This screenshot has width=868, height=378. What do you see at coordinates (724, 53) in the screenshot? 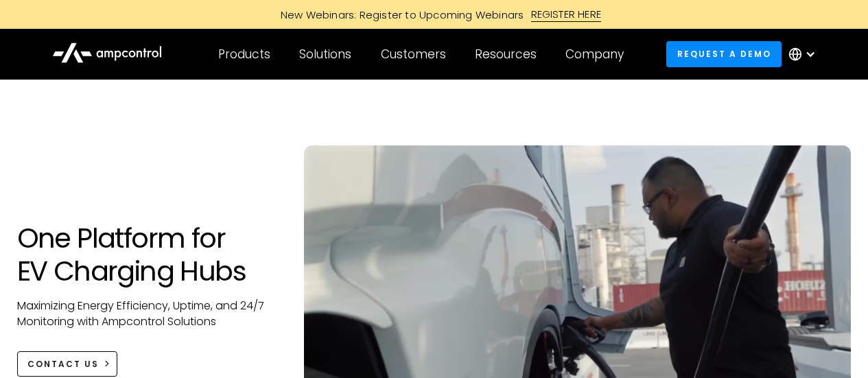
I see `a: Request a demo` at bounding box center [724, 53].